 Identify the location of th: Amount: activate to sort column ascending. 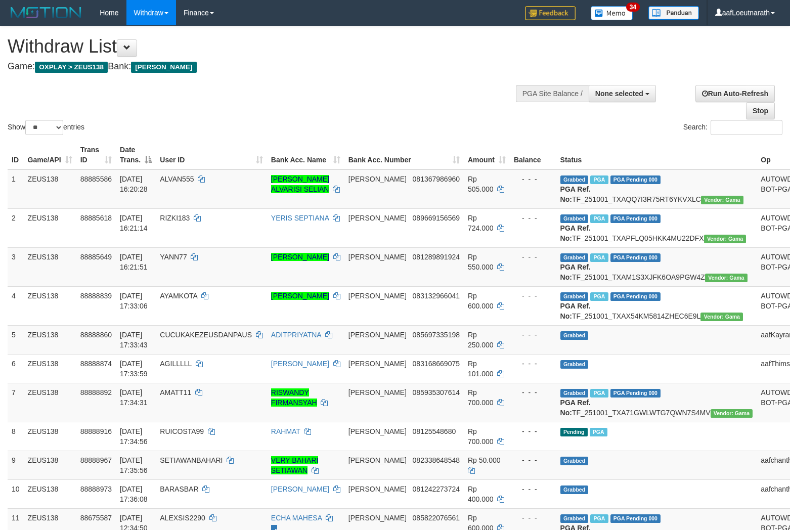
(487, 155).